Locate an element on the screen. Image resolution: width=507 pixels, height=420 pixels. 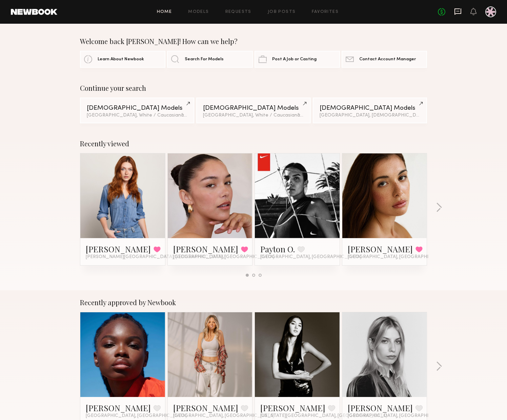
div: Continue your search is located at coordinates (253, 88).